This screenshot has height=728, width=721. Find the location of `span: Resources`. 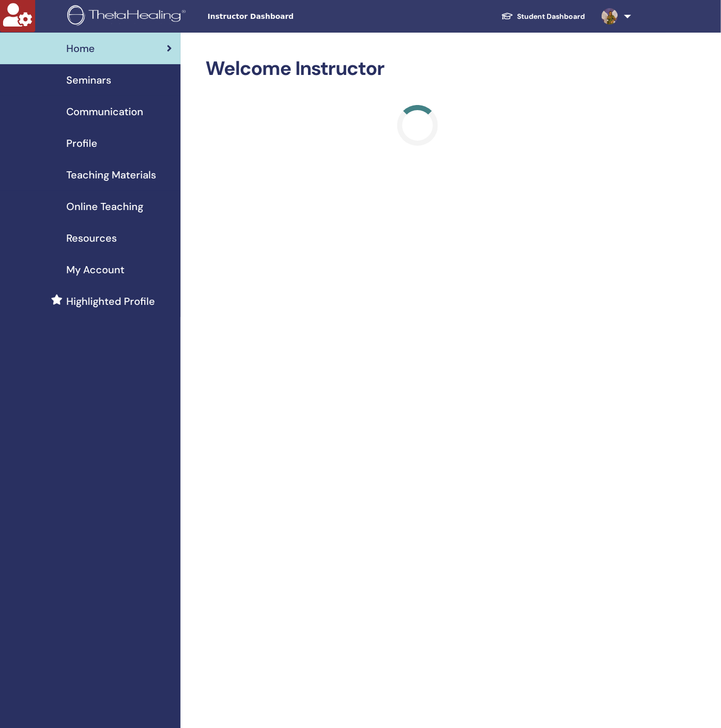

span: Resources is located at coordinates (91, 238).